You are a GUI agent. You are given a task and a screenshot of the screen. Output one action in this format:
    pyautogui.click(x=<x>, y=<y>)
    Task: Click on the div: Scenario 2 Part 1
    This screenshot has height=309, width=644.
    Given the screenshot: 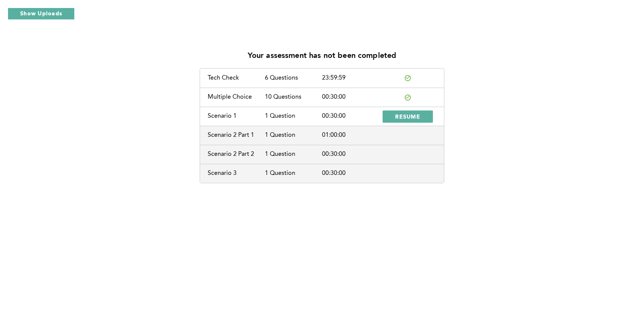 What is the action you would take?
    pyautogui.click(x=236, y=135)
    